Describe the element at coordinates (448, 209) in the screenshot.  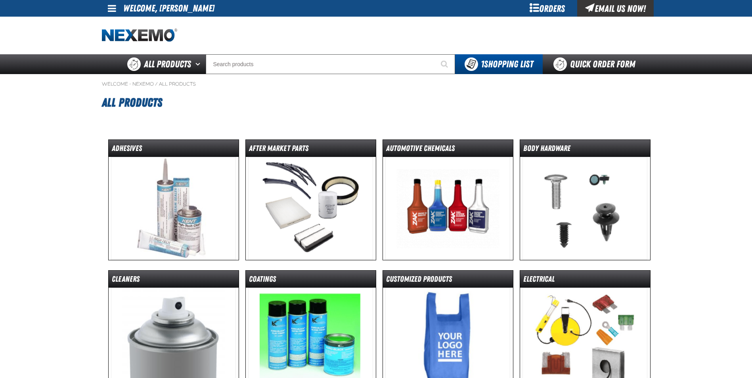
I see `img: Automotive Chemicals` at that location.